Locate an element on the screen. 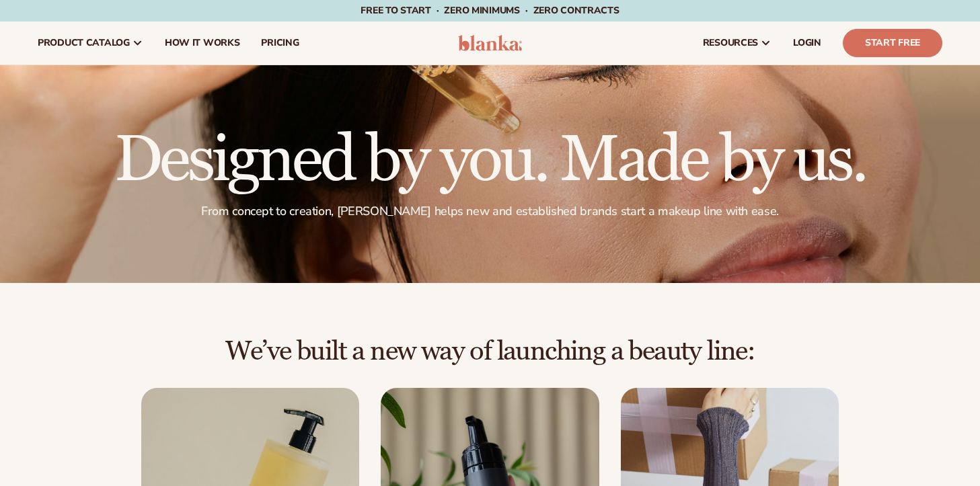 The width and height of the screenshot is (980, 486). span: How It Works is located at coordinates (202, 43).